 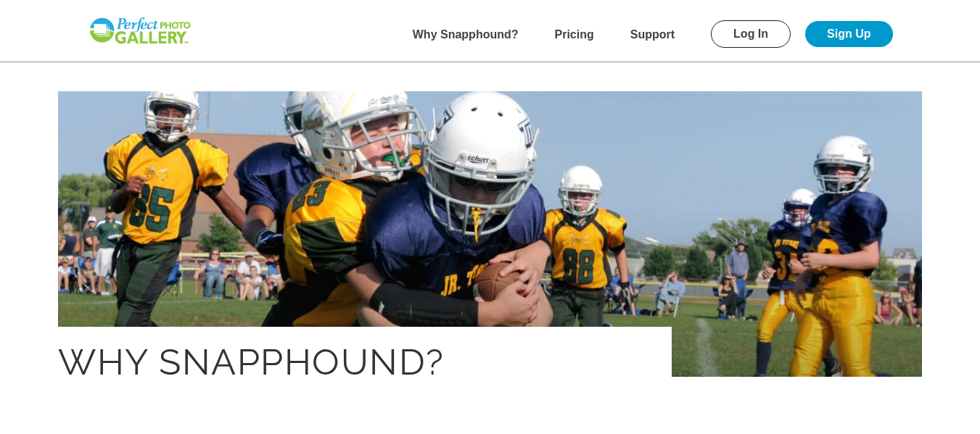 What do you see at coordinates (490, 235) in the screenshot?
I see `img: why-header.7b9fce85.jpg` at bounding box center [490, 235].